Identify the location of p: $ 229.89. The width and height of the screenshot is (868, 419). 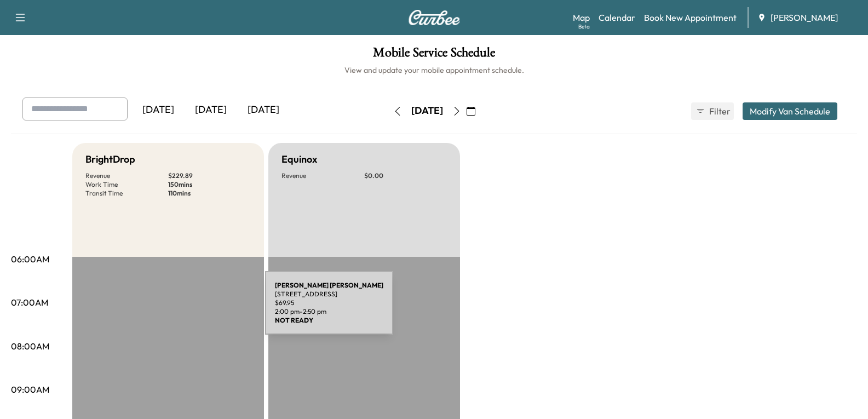
(210, 176).